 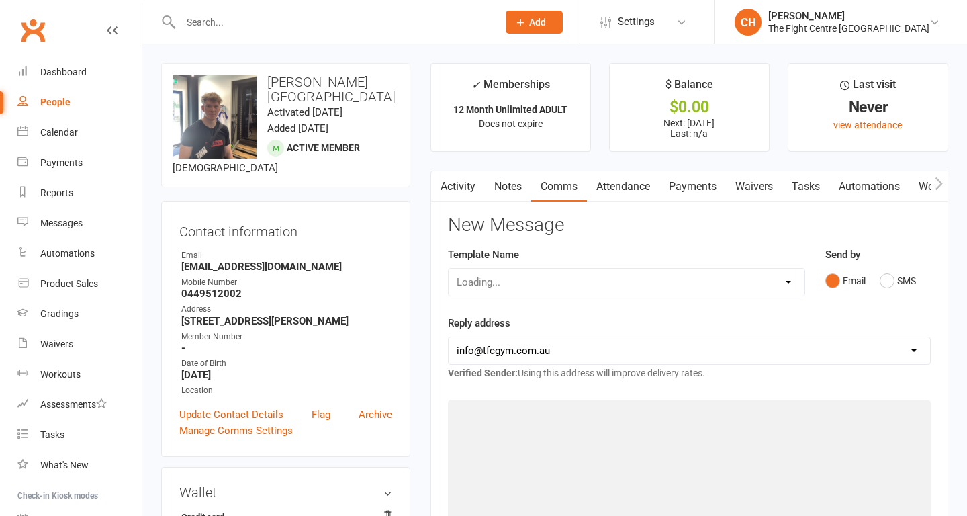 What do you see at coordinates (79, 404) in the screenshot?
I see `a: Assessments` at bounding box center [79, 404].